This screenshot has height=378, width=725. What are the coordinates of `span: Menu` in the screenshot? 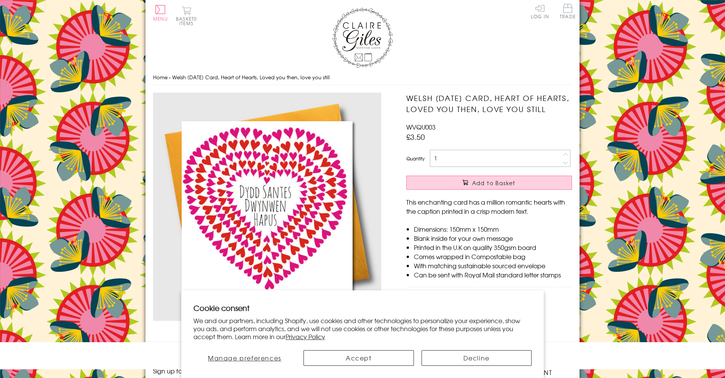 It's located at (160, 19).